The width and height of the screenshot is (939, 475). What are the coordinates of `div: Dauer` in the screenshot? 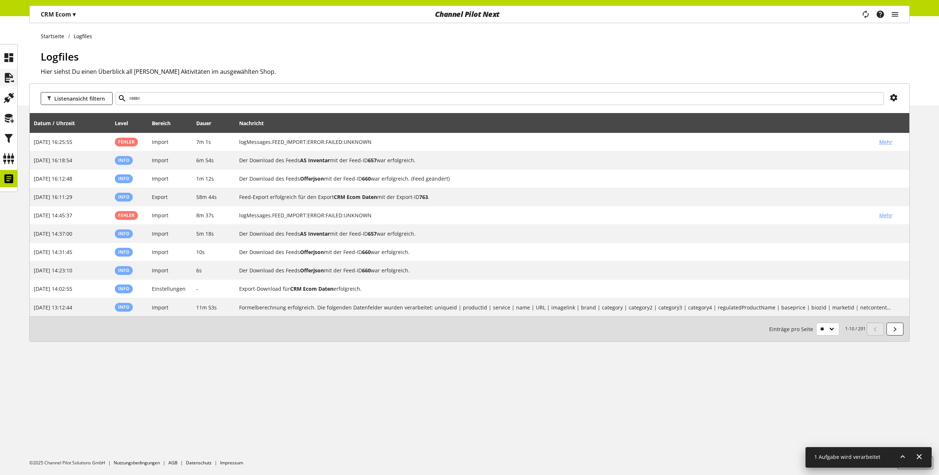 It's located at (207, 123).